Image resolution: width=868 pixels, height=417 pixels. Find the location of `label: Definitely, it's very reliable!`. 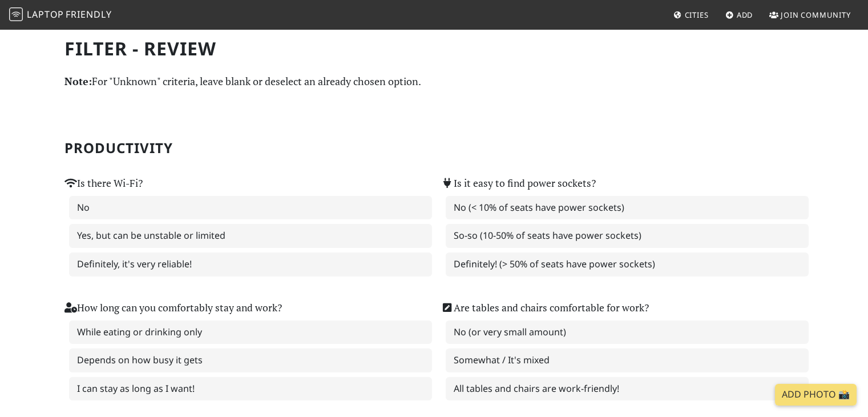

label: Definitely, it's very reliable! is located at coordinates (251, 264).